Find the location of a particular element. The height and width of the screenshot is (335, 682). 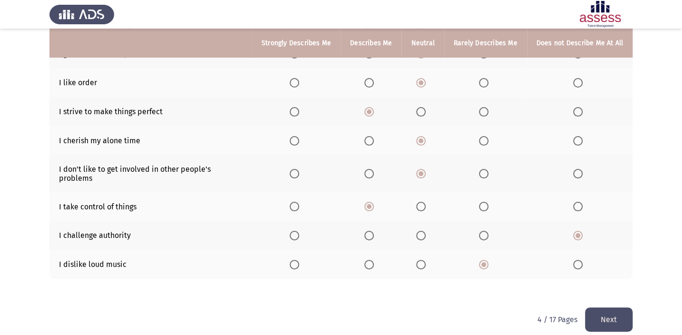

th: Strongly Describes Me is located at coordinates (296, 43).